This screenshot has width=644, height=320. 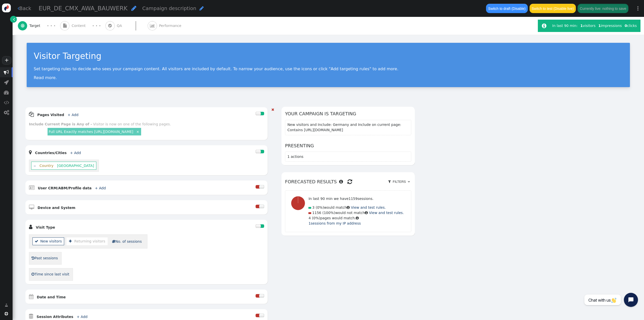 What do you see at coordinates (127, 242) in the screenshot?
I see `a: No. of sessions` at bounding box center [127, 242].